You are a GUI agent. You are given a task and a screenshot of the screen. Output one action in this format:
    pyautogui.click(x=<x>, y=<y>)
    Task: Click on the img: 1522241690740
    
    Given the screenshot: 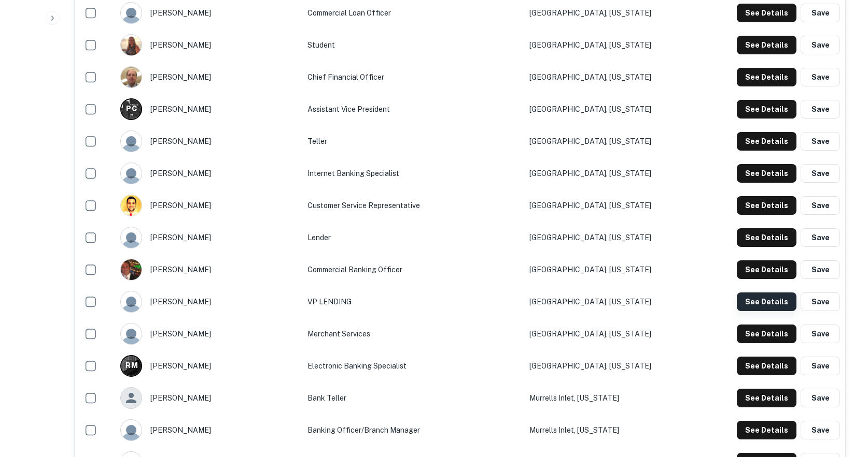 What is the action you would take?
    pyautogui.click(x=131, y=77)
    